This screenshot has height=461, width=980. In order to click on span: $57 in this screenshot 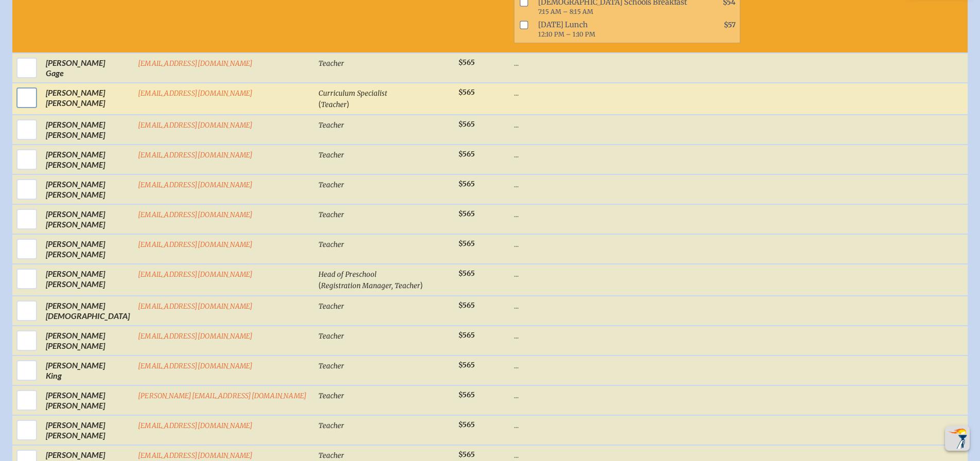, I will do `click(730, 25)`.